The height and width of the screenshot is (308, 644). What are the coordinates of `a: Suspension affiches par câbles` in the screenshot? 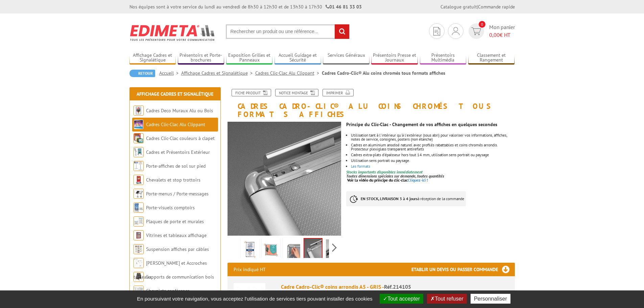 It's located at (178, 249).